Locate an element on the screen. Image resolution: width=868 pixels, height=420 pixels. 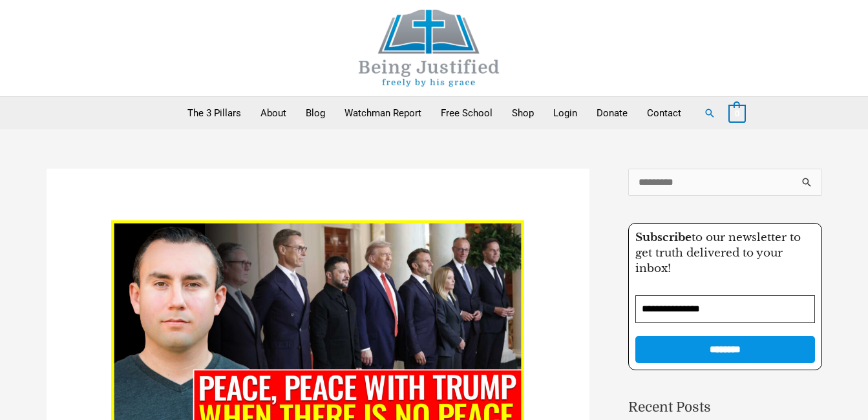
a: Blog is located at coordinates (315, 113).